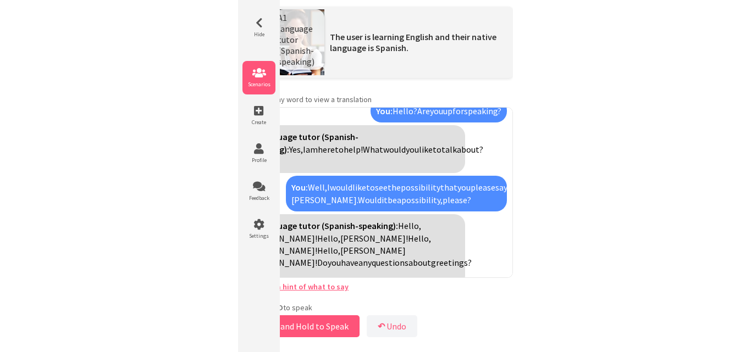 The height and width of the screenshot is (352, 751). I want to click on p: any word to view a translation, so click(376, 100).